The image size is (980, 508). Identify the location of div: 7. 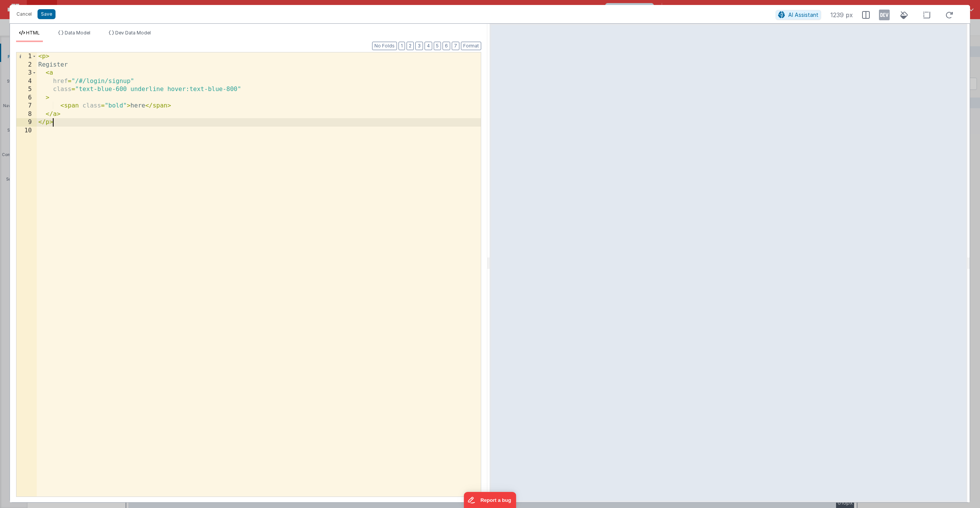
(27, 106).